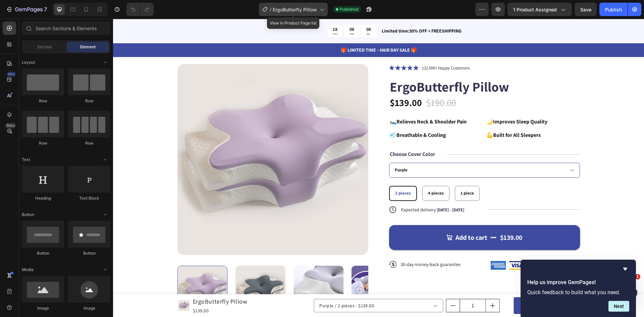  Describe the element at coordinates (367, 12) in the screenshot. I see `p: Limited time:30% OFF + FREESHIPPING` at that location.